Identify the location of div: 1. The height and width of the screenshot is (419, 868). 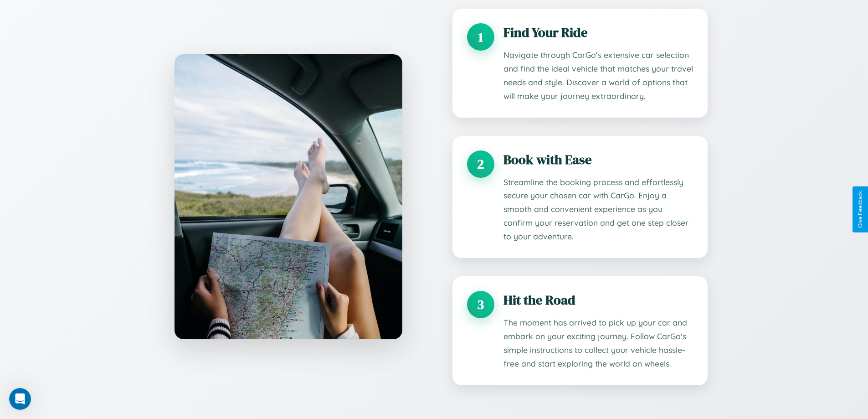
(481, 37).